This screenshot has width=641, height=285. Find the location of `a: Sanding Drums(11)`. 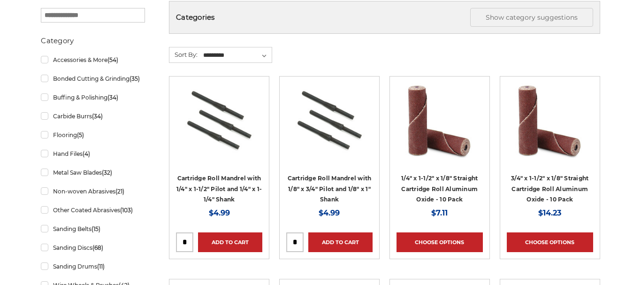

a: Sanding Drums(11) is located at coordinates (92, 266).